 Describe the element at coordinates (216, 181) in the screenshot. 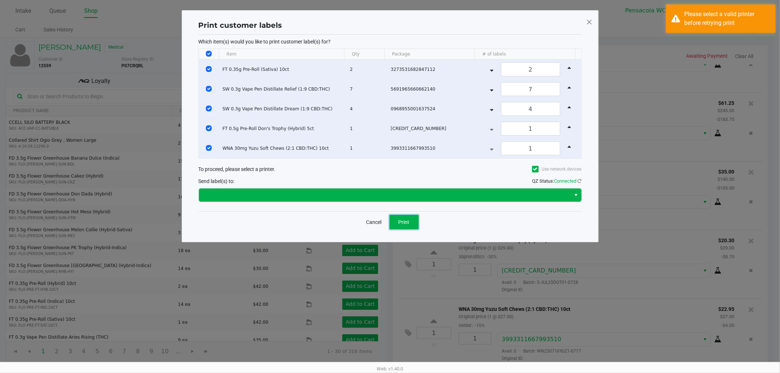

I see `span: Send label(s) to:` at that location.